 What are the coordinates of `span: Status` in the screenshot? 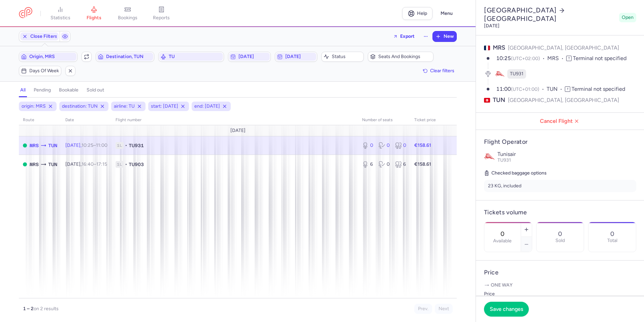 It's located at (347, 57).